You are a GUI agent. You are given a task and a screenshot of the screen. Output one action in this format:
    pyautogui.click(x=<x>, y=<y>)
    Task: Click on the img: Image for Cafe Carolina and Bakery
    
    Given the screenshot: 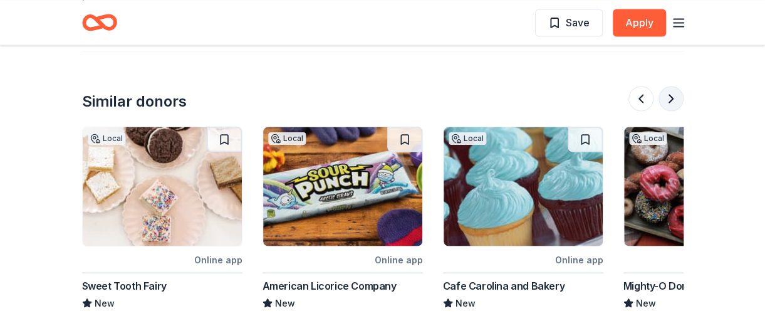 What is the action you would take?
    pyautogui.click(x=523, y=186)
    